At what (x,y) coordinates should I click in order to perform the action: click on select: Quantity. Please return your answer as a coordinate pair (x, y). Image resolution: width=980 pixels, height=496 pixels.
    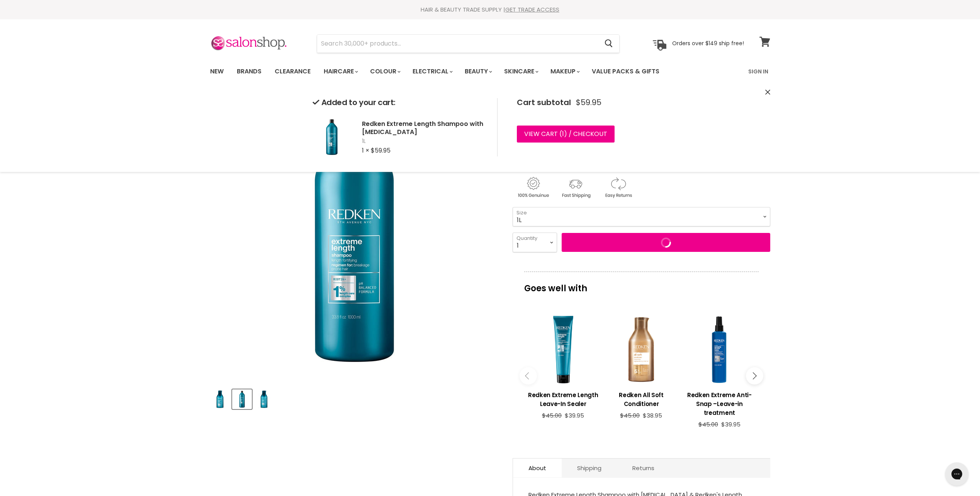
    Looking at the image, I should click on (535, 242).